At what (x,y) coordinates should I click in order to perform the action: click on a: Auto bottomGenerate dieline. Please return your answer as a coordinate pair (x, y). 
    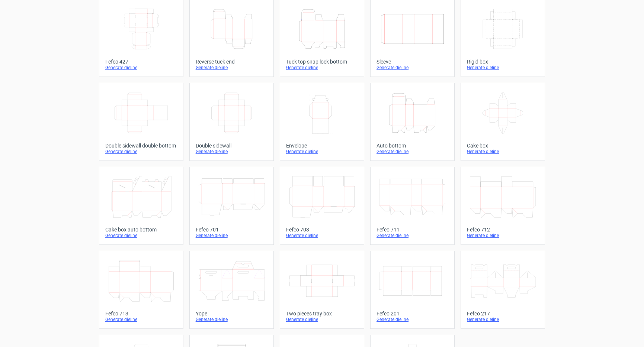
    Looking at the image, I should click on (412, 122).